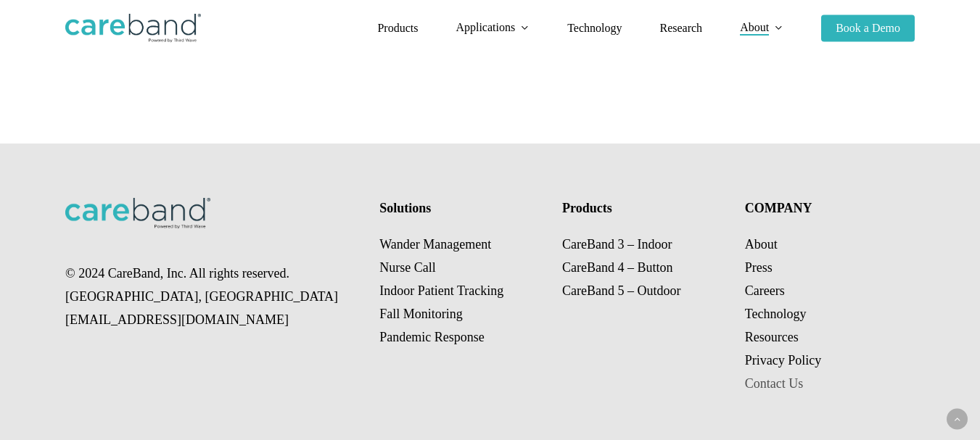 The width and height of the screenshot is (980, 440). Describe the element at coordinates (644, 208) in the screenshot. I see `h4: Products` at that location.